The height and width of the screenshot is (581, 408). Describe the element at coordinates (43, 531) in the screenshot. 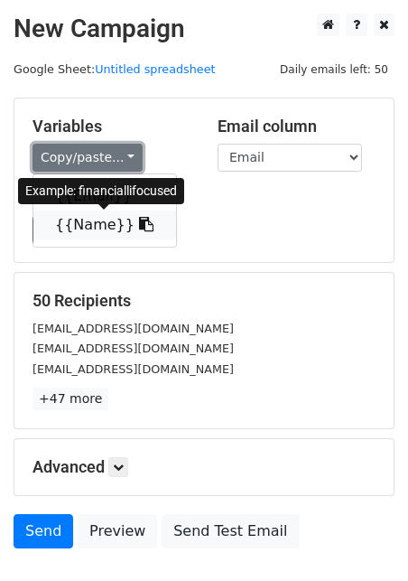

I see `a: Send` at that location.